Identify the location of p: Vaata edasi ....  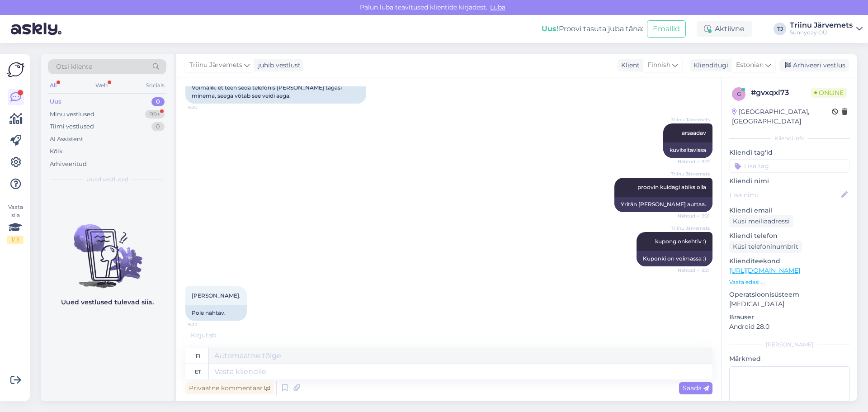
(790, 282).